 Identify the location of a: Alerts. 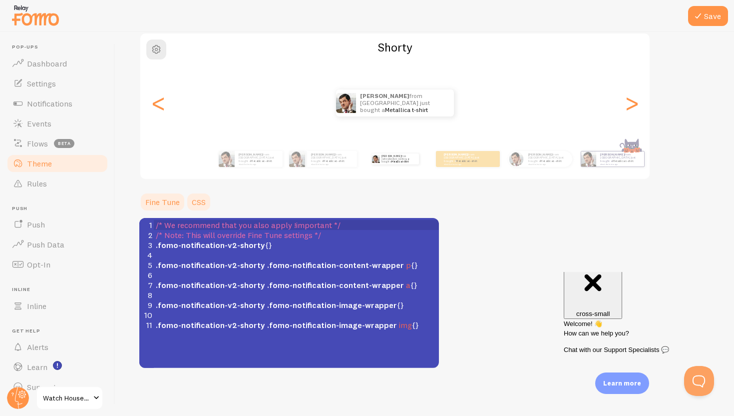
(57, 347).